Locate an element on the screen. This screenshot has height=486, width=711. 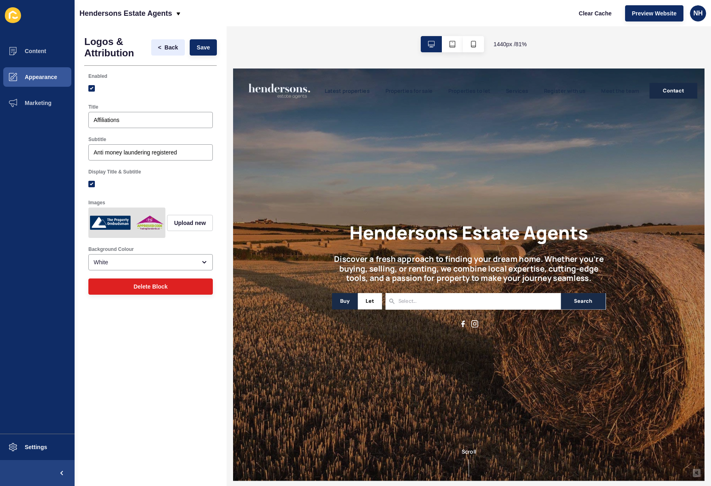
label: Enabled is located at coordinates (98, 76).